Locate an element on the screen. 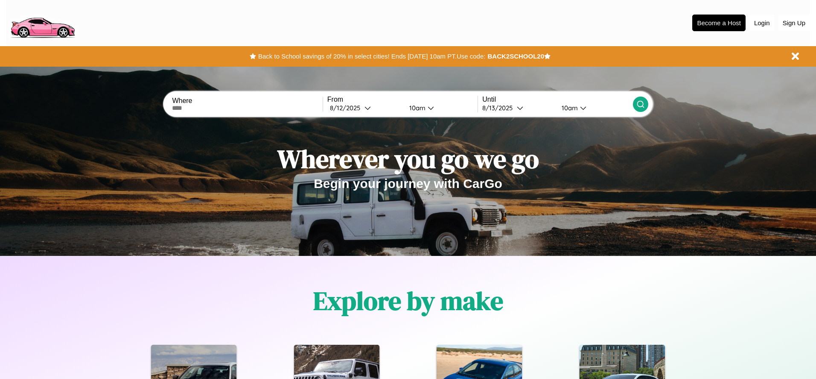 Image resolution: width=816 pixels, height=379 pixels. label: From is located at coordinates (403, 99).